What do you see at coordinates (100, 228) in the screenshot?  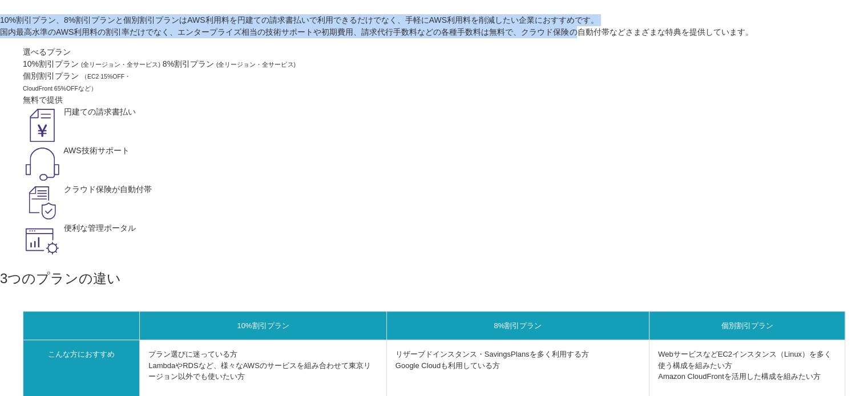 I see `em: 便利な管理ポータル` at bounding box center [100, 228].